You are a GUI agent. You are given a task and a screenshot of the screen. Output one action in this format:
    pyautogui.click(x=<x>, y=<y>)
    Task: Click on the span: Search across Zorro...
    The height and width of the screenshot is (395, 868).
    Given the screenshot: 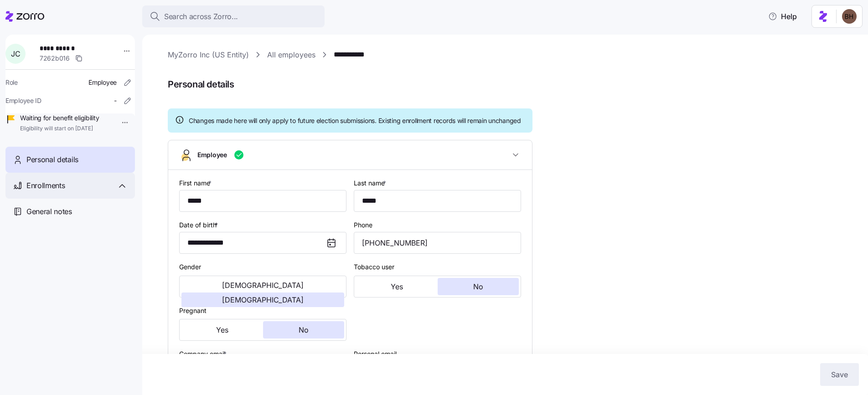 What is the action you would take?
    pyautogui.click(x=201, y=16)
    